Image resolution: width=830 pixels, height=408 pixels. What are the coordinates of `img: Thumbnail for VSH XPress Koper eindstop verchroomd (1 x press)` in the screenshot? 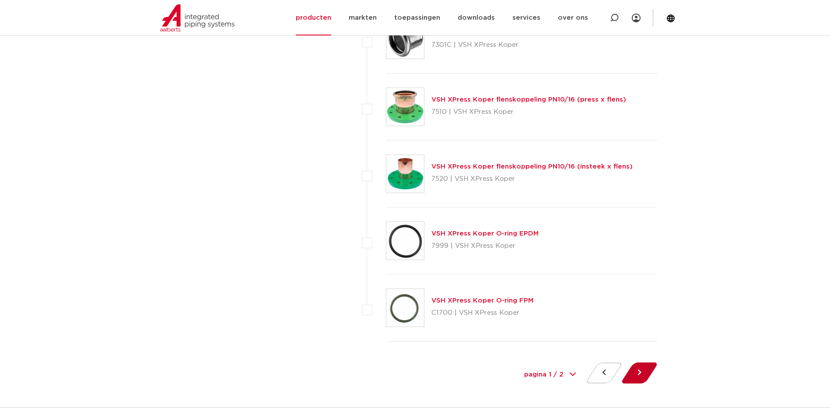 It's located at (405, 40).